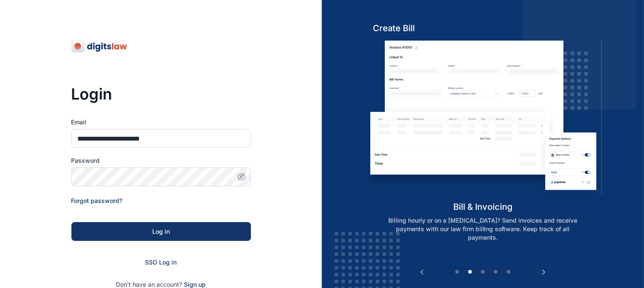  Describe the element at coordinates (161, 232) in the screenshot. I see `div: Log in` at that location.